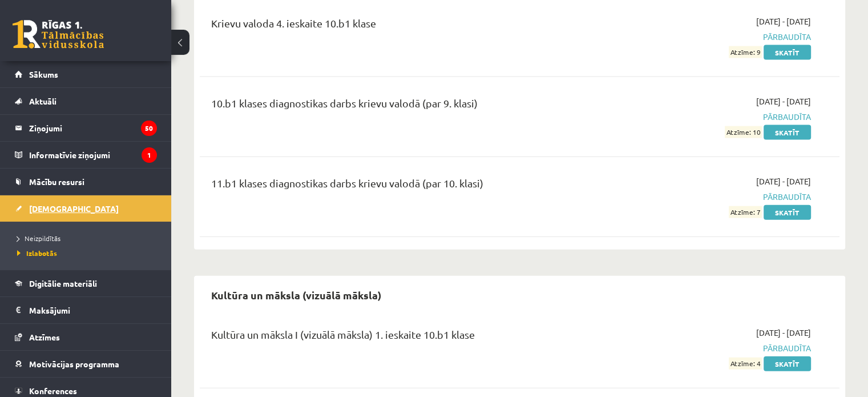  I want to click on a: Neizpildītās, so click(88, 238).